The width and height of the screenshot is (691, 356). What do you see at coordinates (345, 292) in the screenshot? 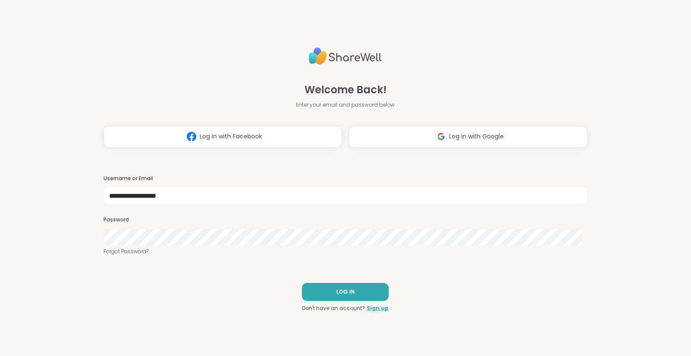
I see `span: LOG IN` at bounding box center [345, 292].